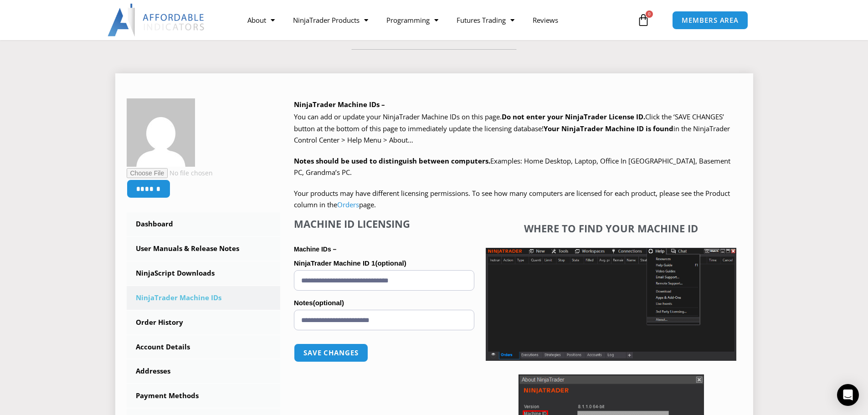  What do you see at coordinates (512, 199) in the screenshot?
I see `span: Your products may have different licensing permissions. To see how many computers are licensed fo...` at bounding box center [512, 199].